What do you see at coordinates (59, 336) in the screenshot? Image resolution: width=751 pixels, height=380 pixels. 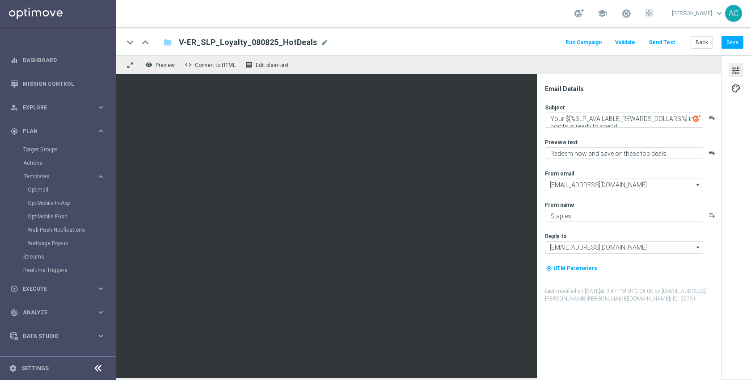 I see `span: Data Studio` at bounding box center [59, 336].